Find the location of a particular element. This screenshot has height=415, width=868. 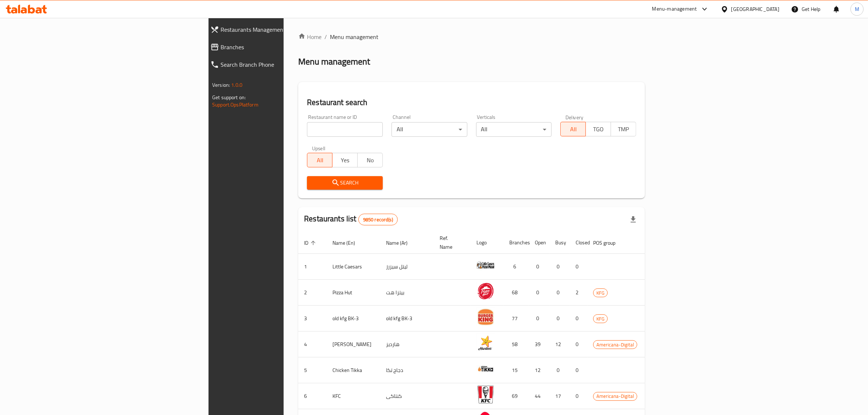

span: Ref. Name is located at coordinates (450, 242).